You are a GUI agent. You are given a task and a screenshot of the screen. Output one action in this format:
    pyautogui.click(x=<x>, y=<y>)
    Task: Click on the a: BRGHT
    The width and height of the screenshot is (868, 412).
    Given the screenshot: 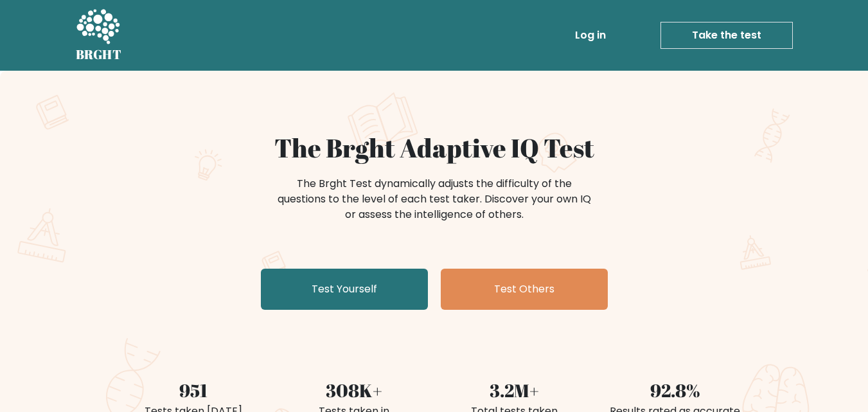 What is the action you would take?
    pyautogui.click(x=99, y=36)
    